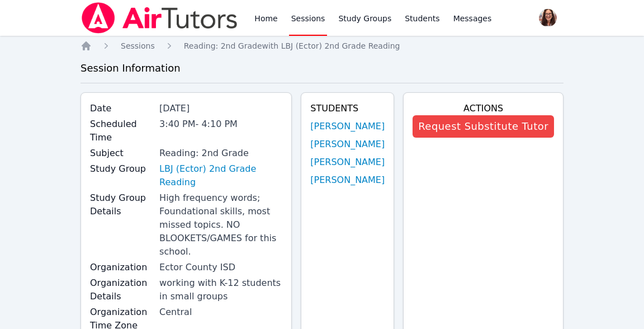 The height and width of the screenshot is (329, 644). Describe the element at coordinates (221, 153) in the screenshot. I see `div: Reading: 2nd Grade` at that location.